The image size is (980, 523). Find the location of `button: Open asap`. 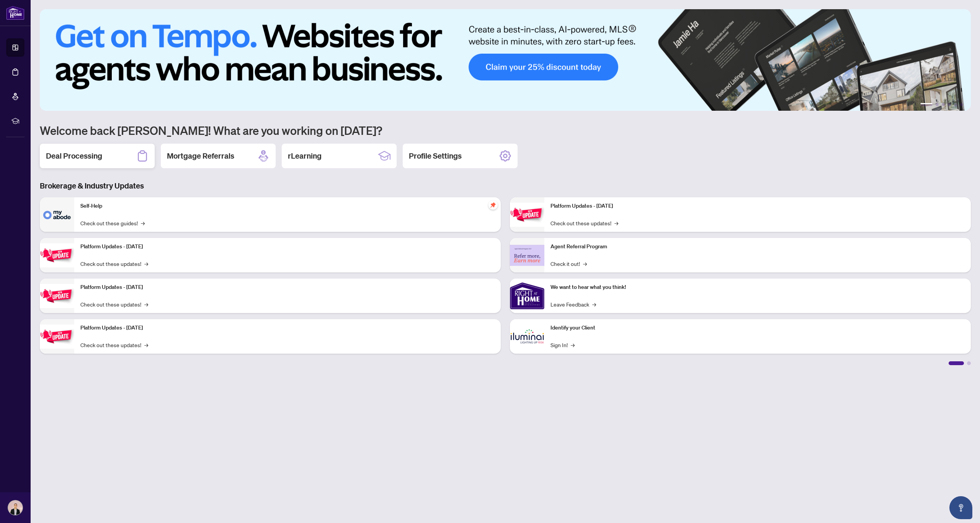

button: Open asap is located at coordinates (961, 507).